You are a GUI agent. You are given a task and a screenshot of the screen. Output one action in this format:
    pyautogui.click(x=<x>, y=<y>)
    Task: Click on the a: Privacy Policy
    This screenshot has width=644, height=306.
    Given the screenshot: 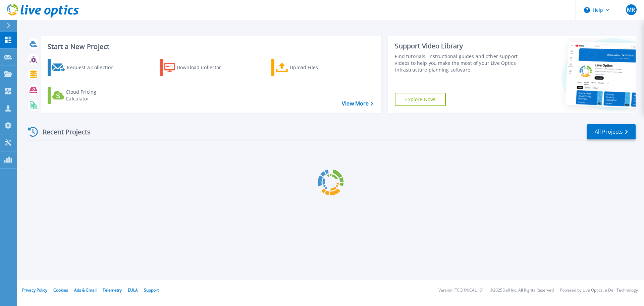 What is the action you would take?
    pyautogui.click(x=35, y=289)
    